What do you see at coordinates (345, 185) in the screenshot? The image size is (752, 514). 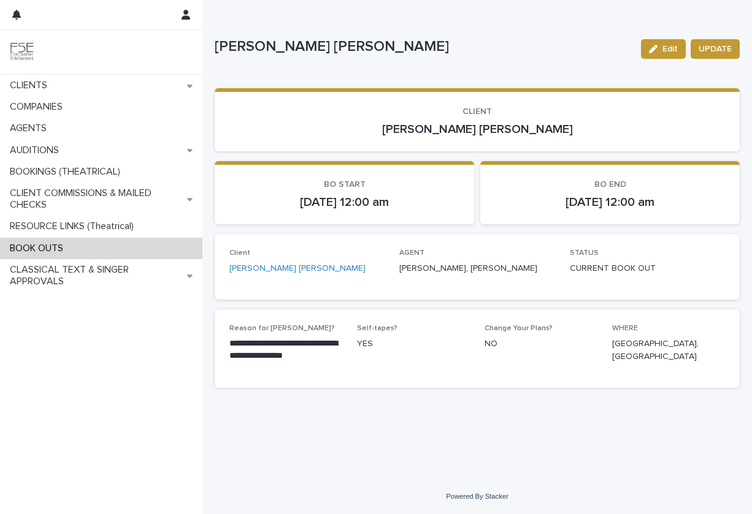 I see `span: BO START` at bounding box center [345, 185].